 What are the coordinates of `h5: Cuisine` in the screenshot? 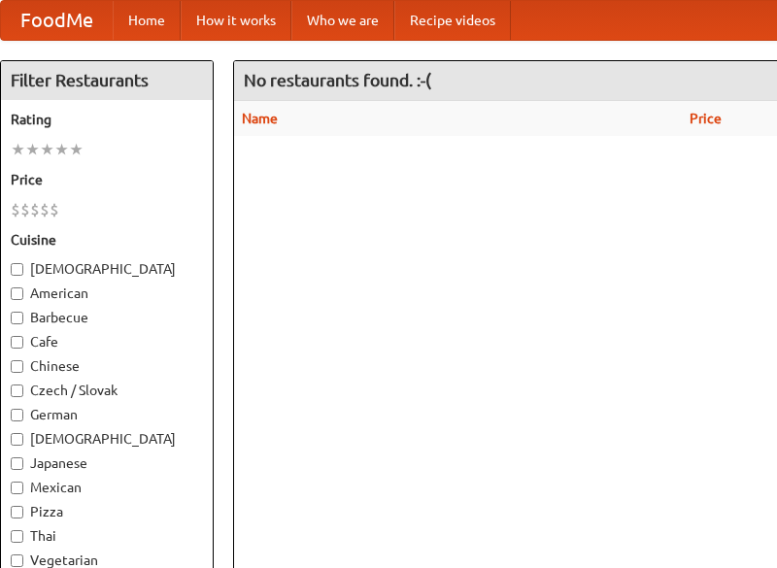 It's located at (107, 240).